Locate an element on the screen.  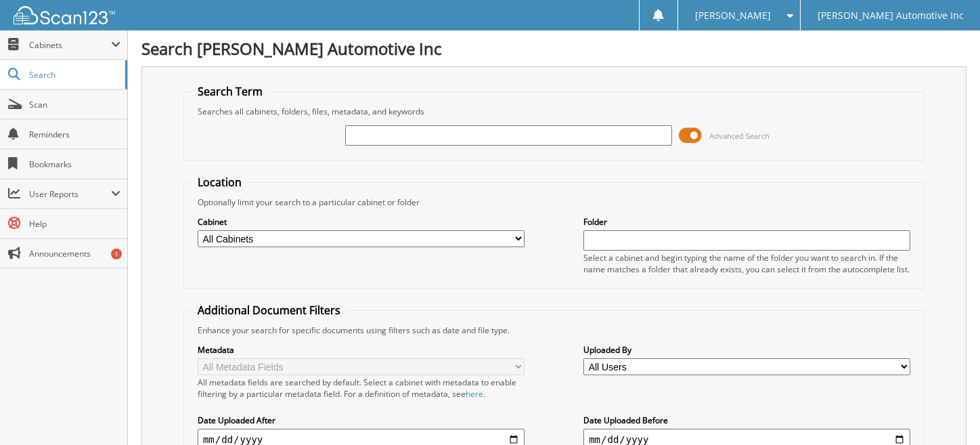
div: 1 is located at coordinates (116, 253).